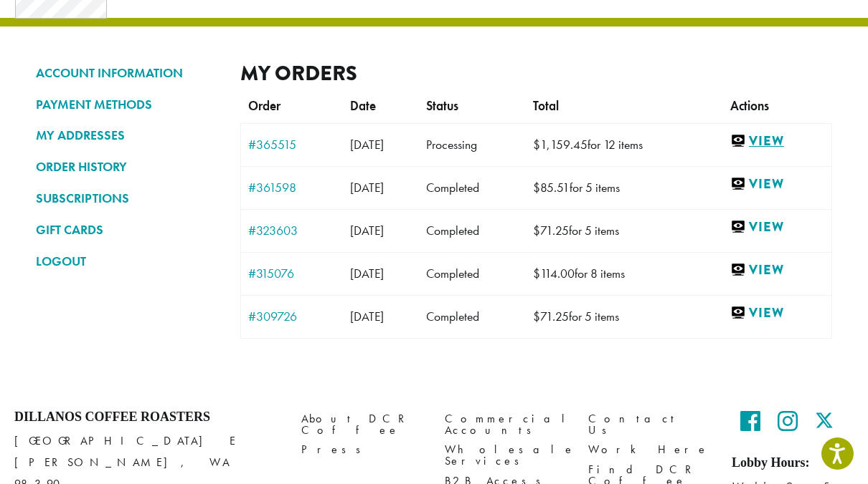 Image resolution: width=868 pixels, height=484 pixels. What do you see at coordinates (624, 145) in the screenshot?
I see `td: for 12 items` at bounding box center [624, 145].